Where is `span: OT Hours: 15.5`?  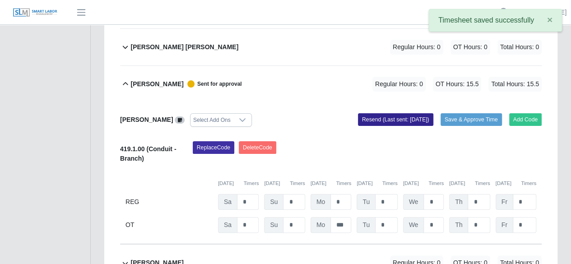
span: OT Hours: 15.5 is located at coordinates (457, 84).